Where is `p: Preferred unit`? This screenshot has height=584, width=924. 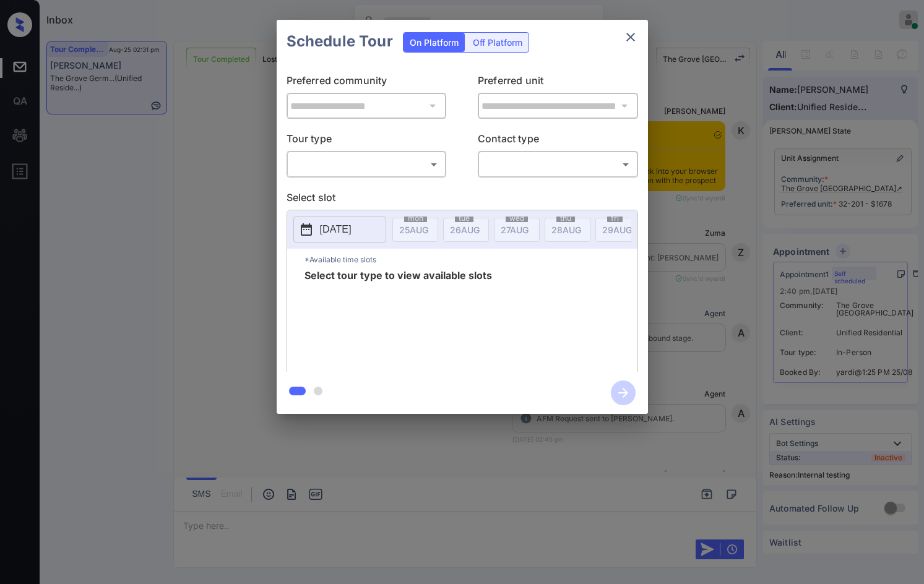
p: Preferred unit is located at coordinates (557, 83).